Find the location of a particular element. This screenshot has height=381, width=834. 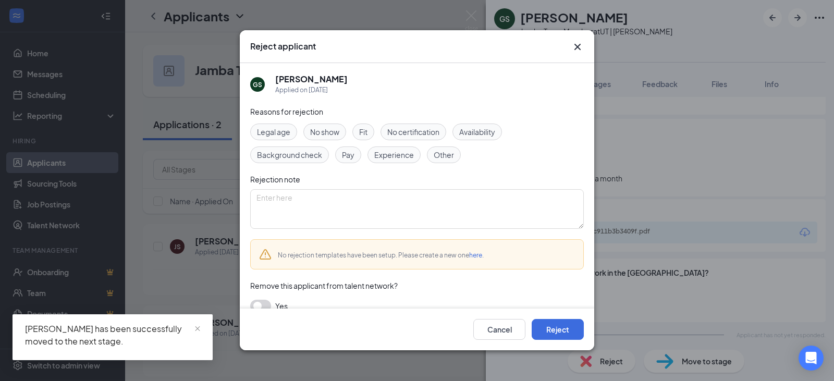

h3: Reject applicant is located at coordinates (283, 46).